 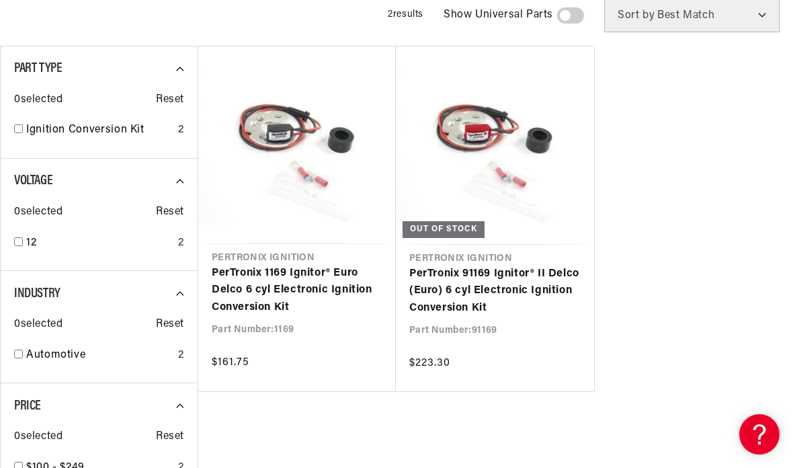 What do you see at coordinates (498, 15) in the screenshot?
I see `span: Show Universal Parts` at bounding box center [498, 15].